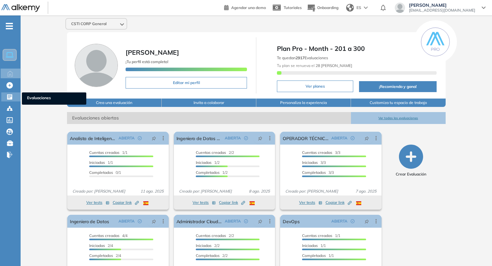  Describe the element at coordinates (21, 8) in the screenshot. I see `img: Logo` at that location.